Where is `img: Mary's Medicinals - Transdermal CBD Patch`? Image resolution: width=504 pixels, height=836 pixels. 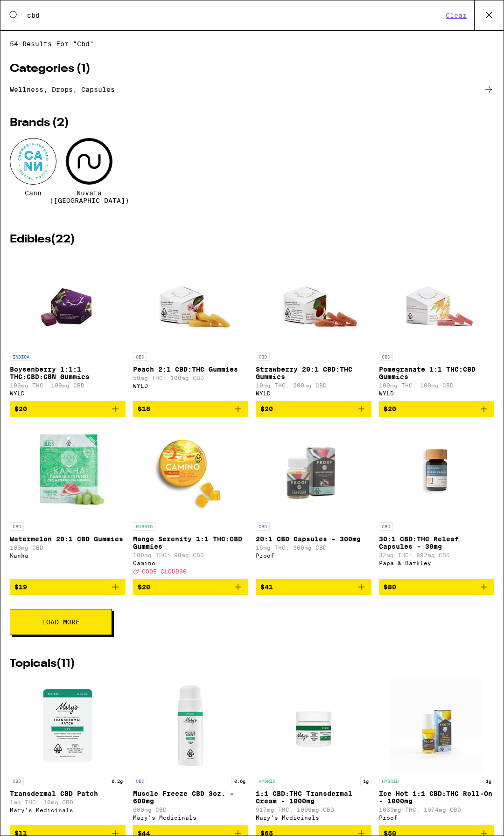
img: Mary's Medicinals - Transdermal CBD Patch is located at coordinates (68, 726).